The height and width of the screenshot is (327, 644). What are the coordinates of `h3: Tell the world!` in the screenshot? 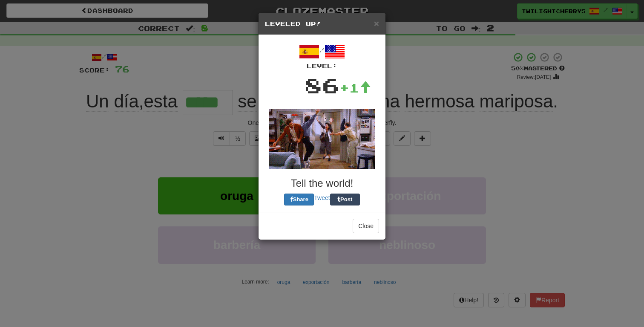 It's located at (322, 183).